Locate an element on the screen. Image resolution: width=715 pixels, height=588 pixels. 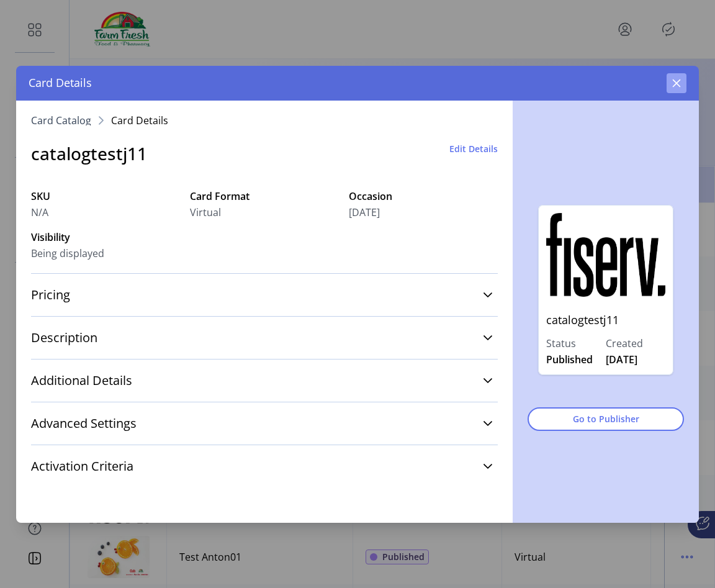
label: Created is located at coordinates (635, 343).